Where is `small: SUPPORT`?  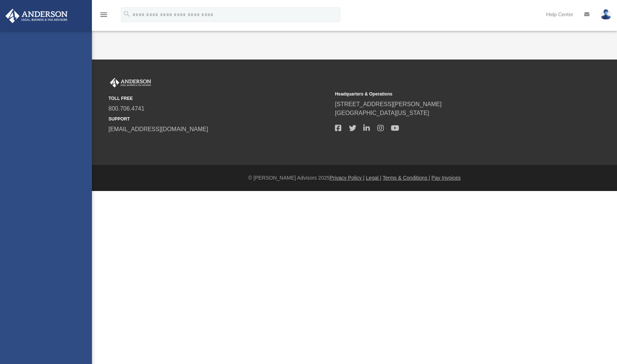 small: SUPPORT is located at coordinates (219, 119).